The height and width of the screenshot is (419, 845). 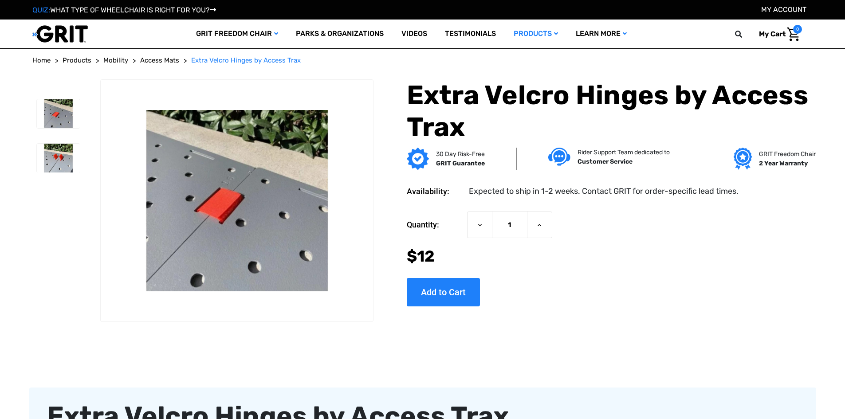 What do you see at coordinates (601, 34) in the screenshot?
I see `a: Learn More` at bounding box center [601, 34].